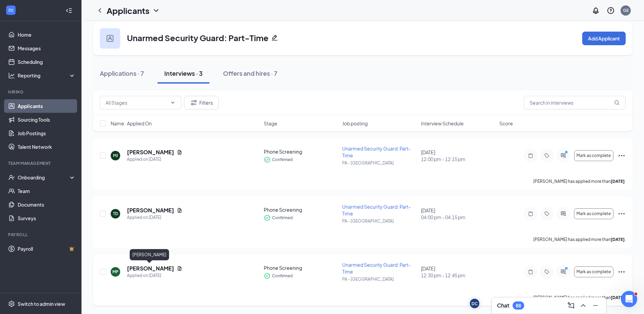 The height and width of the screenshot is (314, 644). What do you see at coordinates (47, 218) in the screenshot?
I see `a: Surveys` at bounding box center [47, 218].